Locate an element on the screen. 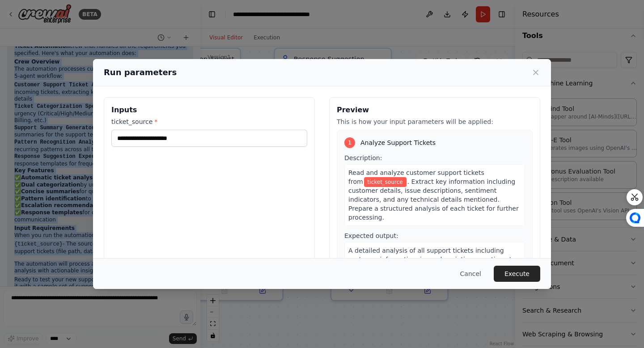  span: Variable: ticket_source is located at coordinates (385, 182).